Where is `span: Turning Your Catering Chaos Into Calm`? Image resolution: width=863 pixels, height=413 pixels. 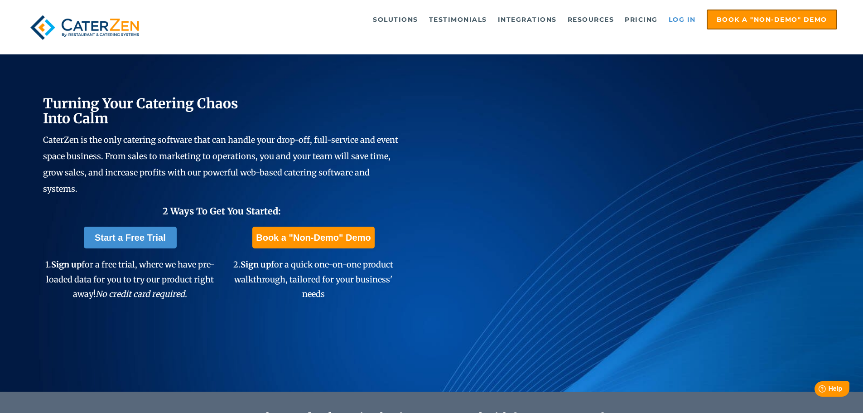
span: Turning Your Catering Chaos Into Calm is located at coordinates (140, 110).